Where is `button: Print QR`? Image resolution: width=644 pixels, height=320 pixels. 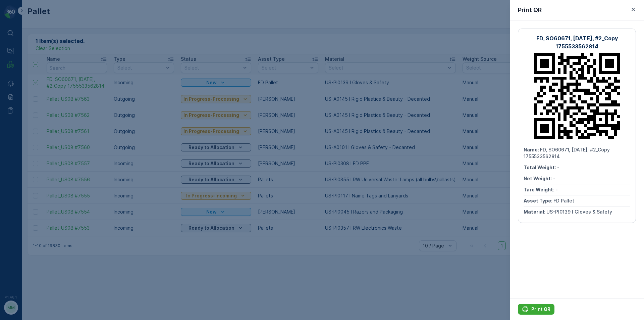
button: Print QR is located at coordinates (536, 309).